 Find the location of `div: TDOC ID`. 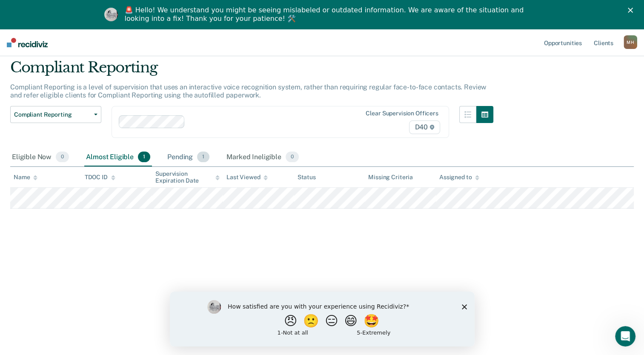

div: TDOC ID is located at coordinates (100, 177).